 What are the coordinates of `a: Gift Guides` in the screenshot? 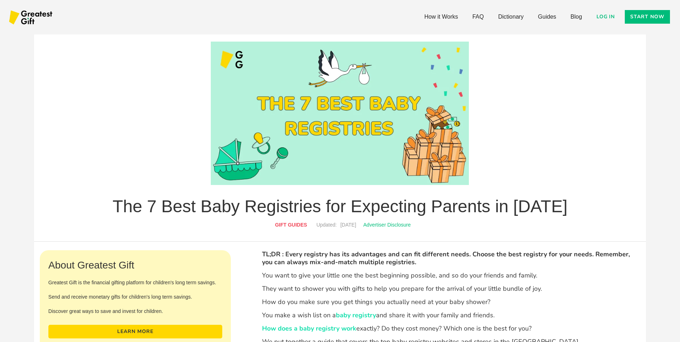 It's located at (291, 225).